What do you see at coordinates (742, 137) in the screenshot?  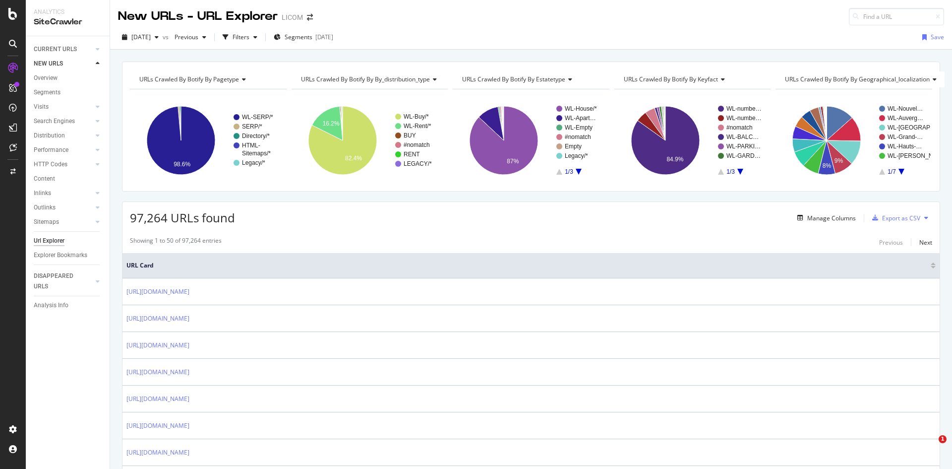 I see `text: WL-BALC…` at bounding box center [742, 137].